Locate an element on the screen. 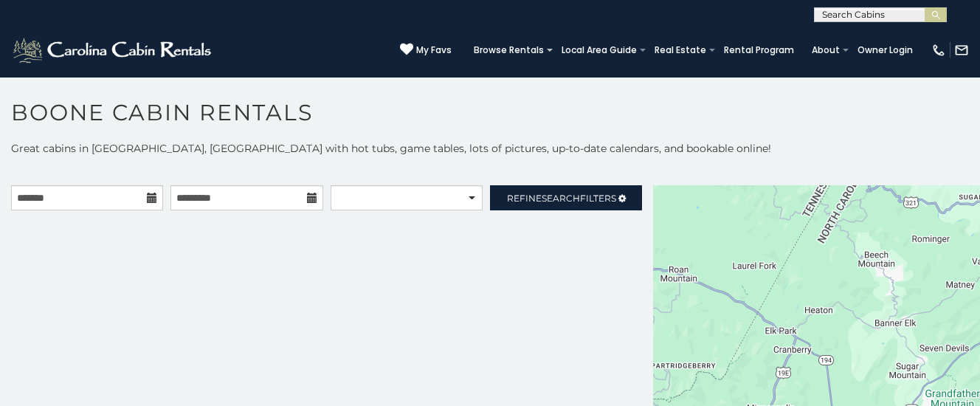 The image size is (980, 406). a: Real Estate is located at coordinates (680, 50).